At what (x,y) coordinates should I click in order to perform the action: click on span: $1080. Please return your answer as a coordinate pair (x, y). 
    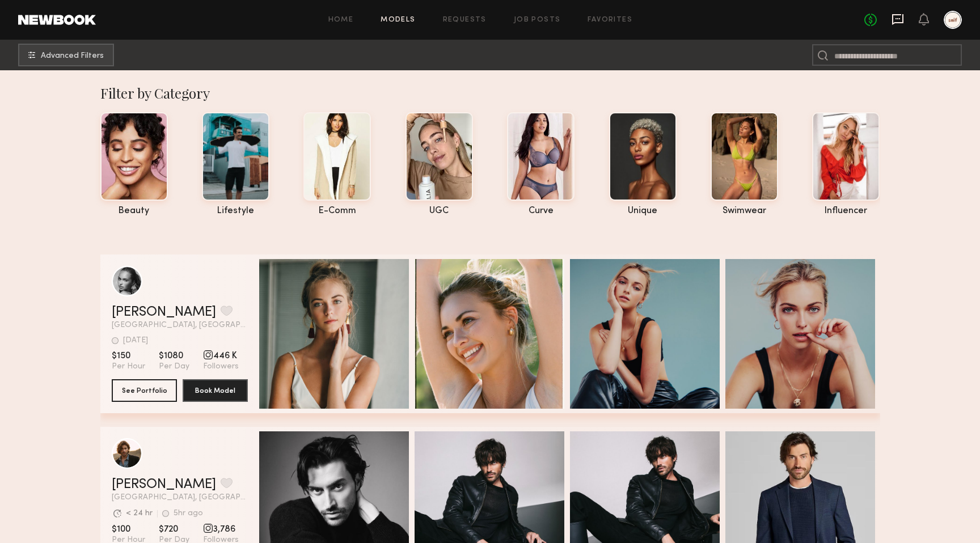
    Looking at the image, I should click on (174, 356).